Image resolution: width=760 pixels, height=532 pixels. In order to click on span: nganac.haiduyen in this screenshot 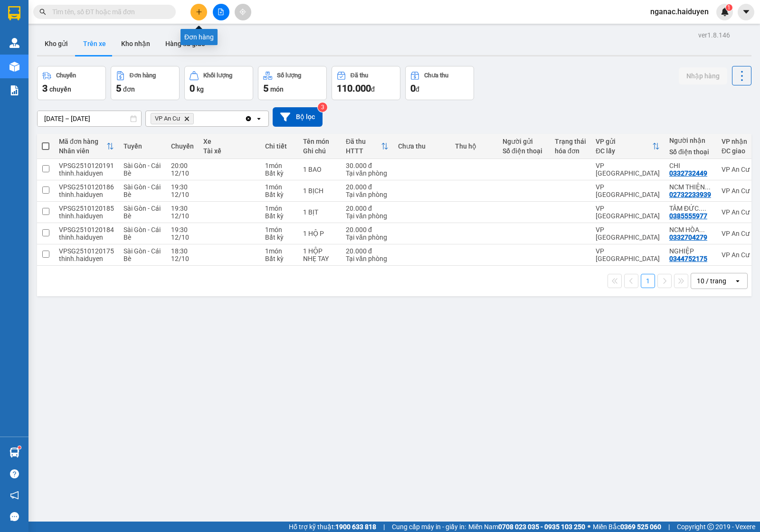, I will do `click(679, 11)`.